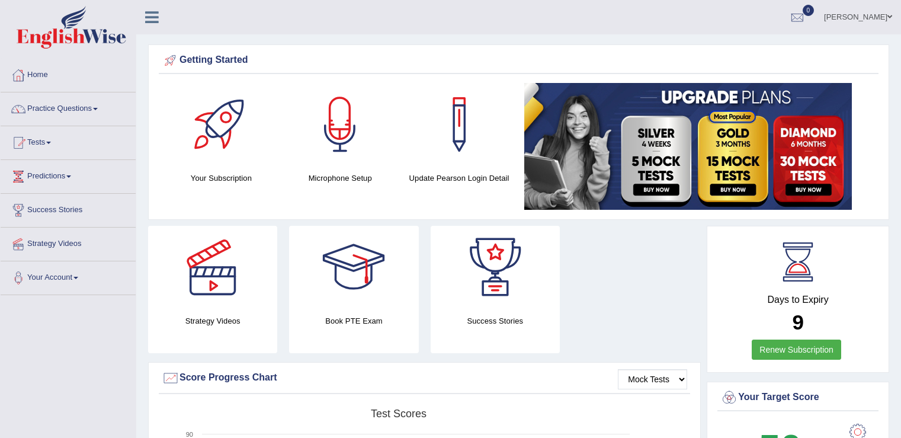  I want to click on img: small5.jpg, so click(687, 146).